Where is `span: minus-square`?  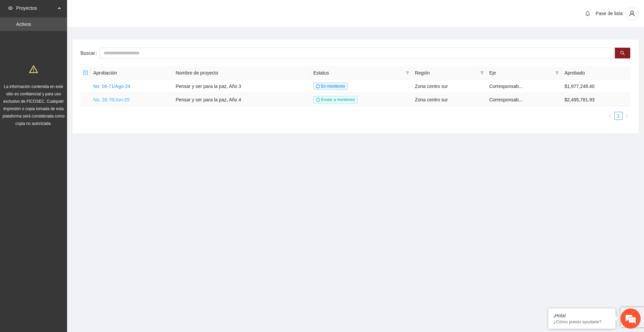 span: minus-square is located at coordinates (86, 73).